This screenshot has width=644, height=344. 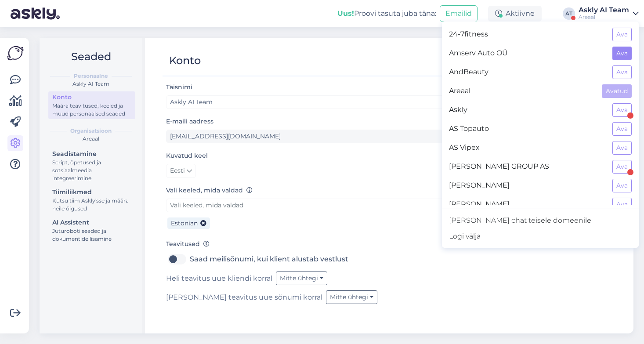 I want to click on a: KontoMäära teavitused, keeled ja muud personaalsed seaded, so click(x=92, y=105).